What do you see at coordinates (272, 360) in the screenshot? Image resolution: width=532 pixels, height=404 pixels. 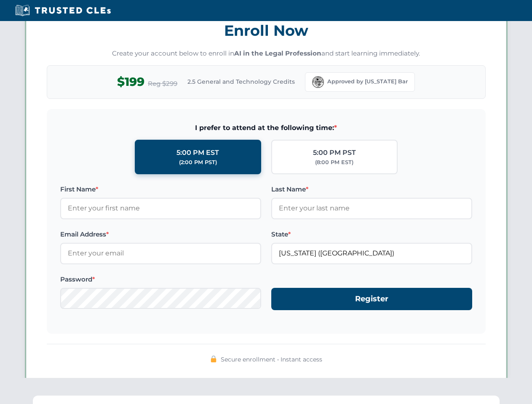 I see `span: Secure enrollment • Instant access` at bounding box center [272, 360].